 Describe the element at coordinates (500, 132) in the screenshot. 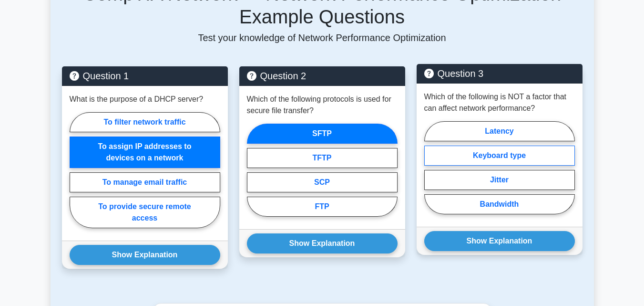

I see `label: Latency` at that location.